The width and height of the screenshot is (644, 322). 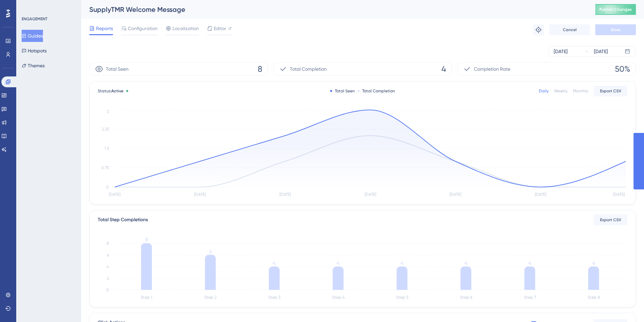 What do you see at coordinates (466, 297) in the screenshot?
I see `tspan: Step 6` at bounding box center [466, 297].